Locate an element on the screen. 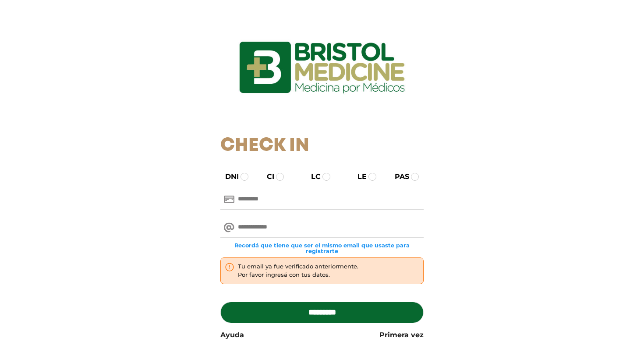 The height and width of the screenshot is (350, 644). h1: Check In is located at coordinates (322, 146).